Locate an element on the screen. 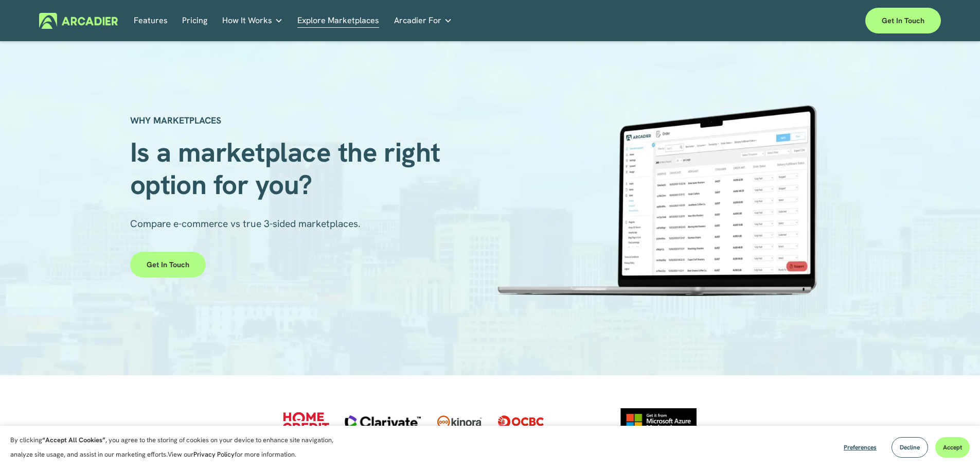  img: Arcadier is located at coordinates (78, 21).